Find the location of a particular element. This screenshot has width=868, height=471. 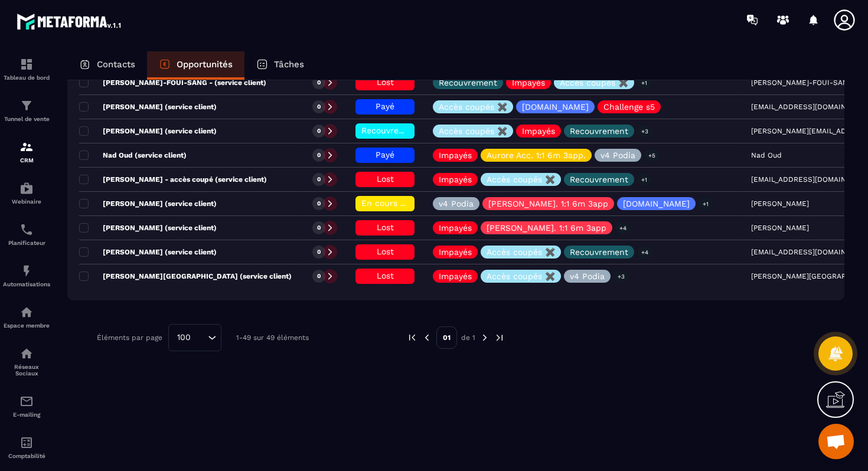

img: logo is located at coordinates (70, 21).